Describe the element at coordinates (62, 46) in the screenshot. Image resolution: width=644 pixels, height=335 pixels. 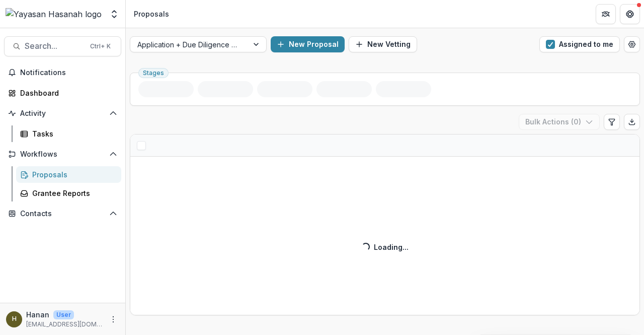
I see `button: Search...` at that location.